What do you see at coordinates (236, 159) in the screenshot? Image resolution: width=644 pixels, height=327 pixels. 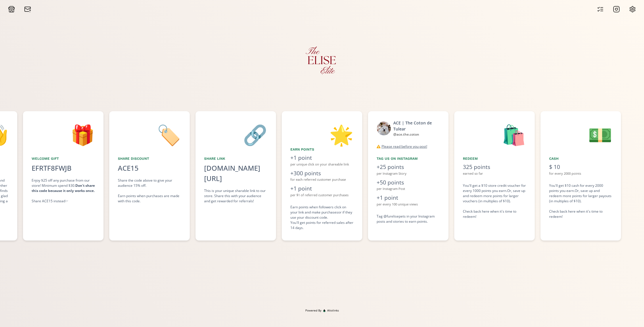 I see `div: Share Link` at bounding box center [236, 159].